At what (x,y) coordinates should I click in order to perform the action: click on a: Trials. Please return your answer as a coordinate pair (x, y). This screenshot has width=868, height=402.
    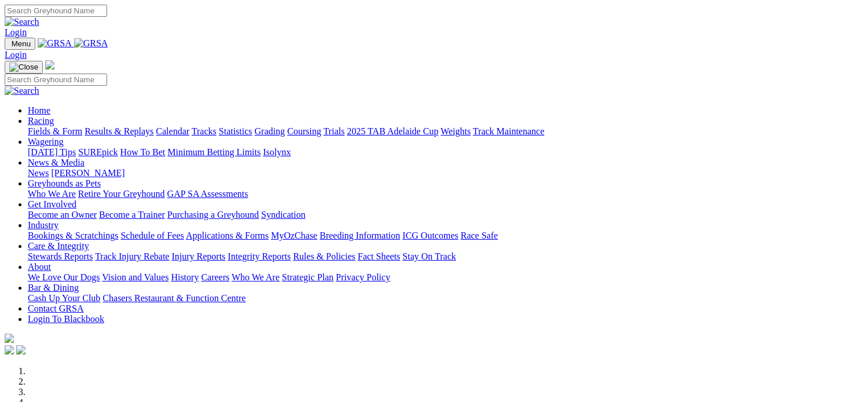
    Looking at the image, I should click on (334, 131).